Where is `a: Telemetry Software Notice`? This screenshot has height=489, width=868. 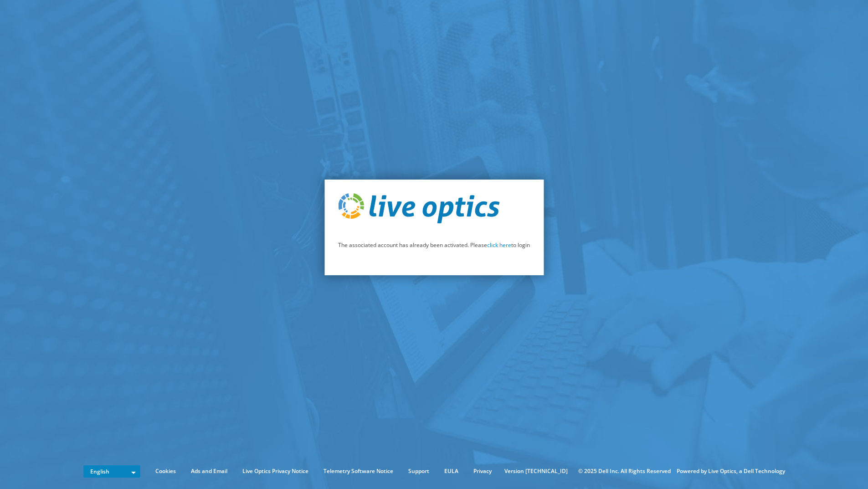
a: Telemetry Software Notice is located at coordinates (358, 471).